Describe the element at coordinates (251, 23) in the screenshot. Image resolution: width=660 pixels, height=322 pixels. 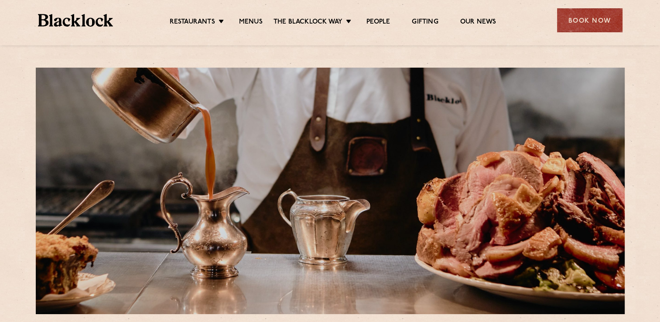
I see `a: Menus` at that location.